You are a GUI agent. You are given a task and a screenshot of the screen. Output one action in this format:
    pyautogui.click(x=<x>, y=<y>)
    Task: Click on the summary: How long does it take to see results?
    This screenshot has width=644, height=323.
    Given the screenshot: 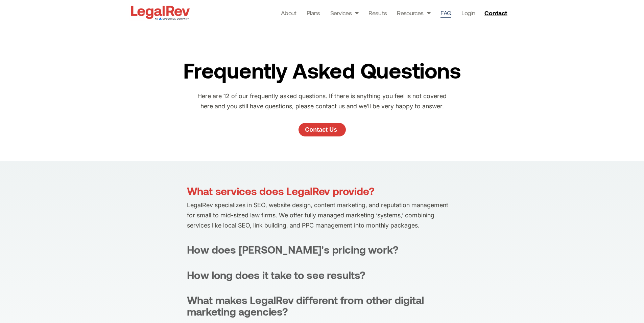 What is the action you would take?
    pyautogui.click(x=322, y=275)
    